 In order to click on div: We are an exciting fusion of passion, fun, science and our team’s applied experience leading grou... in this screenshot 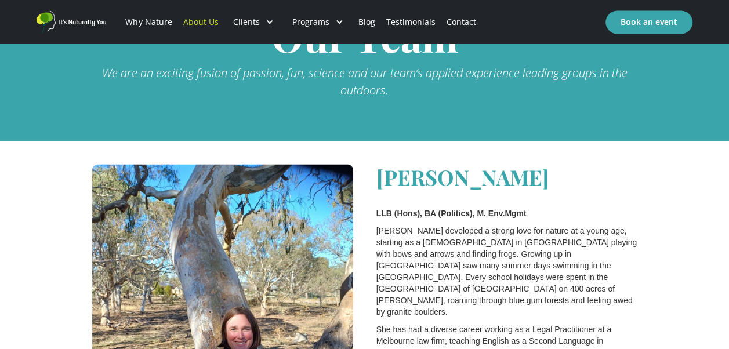, I will do `click(365, 82)`.